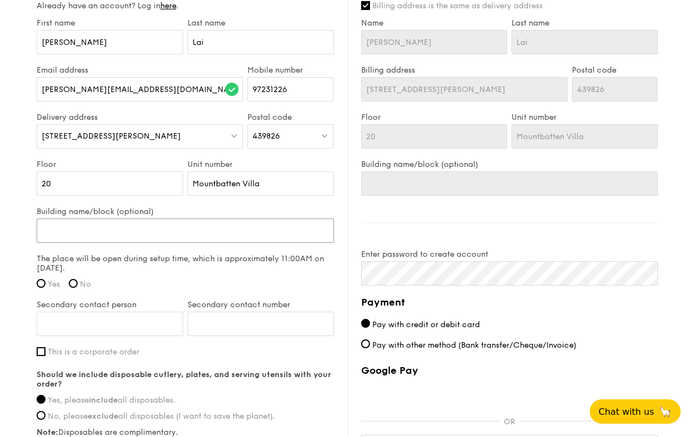  What do you see at coordinates (509, 422) in the screenshot?
I see `p: OR` at bounding box center [509, 422].